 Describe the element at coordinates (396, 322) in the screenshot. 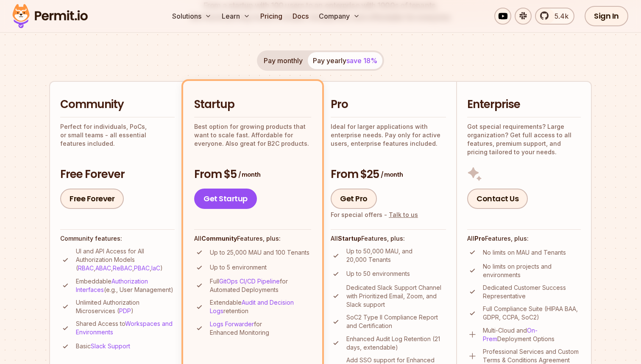

I see `p: SoC2 Type II Compliance Report and Certification` at that location.